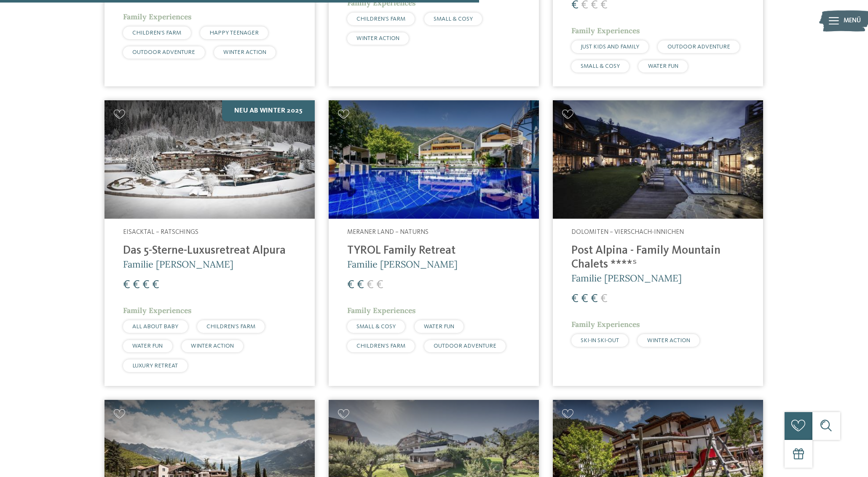  Describe the element at coordinates (209, 159) in the screenshot. I see `img: Familienhotels gesucht? Hier findet ihr die besten!` at that location.